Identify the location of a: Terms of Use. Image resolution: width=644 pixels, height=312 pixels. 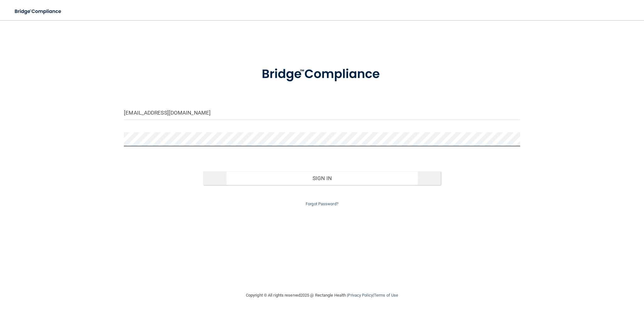
(386, 295).